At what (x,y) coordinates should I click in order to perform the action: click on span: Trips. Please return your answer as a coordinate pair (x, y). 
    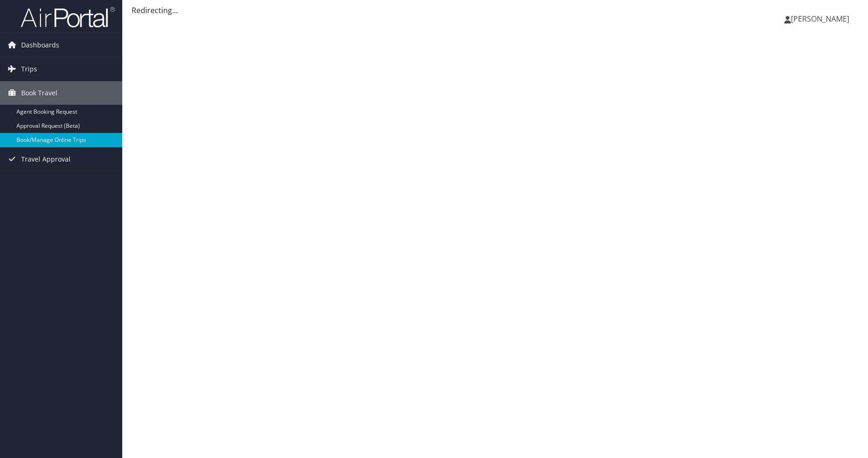
    Looking at the image, I should click on (29, 69).